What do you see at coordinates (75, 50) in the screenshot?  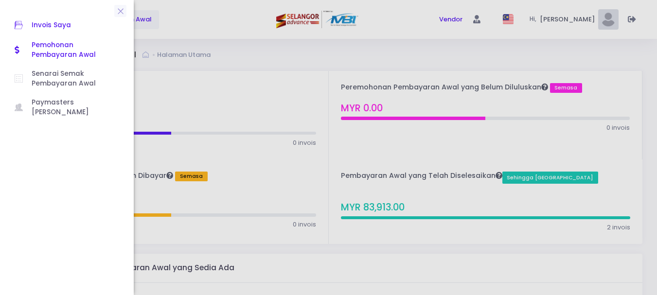 I see `span: Pemohonan Pembayaran Awal` at bounding box center [75, 50].